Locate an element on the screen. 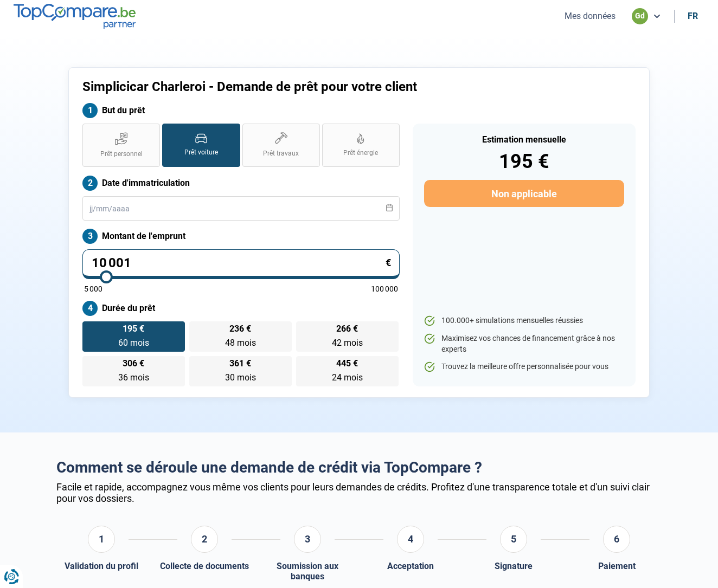 This screenshot has width=718, height=588. h2: Comment se déroule une demande de crédit via TopCompare ? is located at coordinates (359, 468).